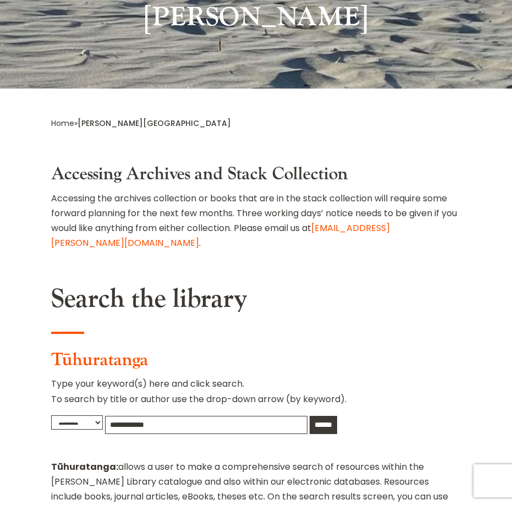 The image size is (512, 505). I want to click on p: Type your keyword(s) here and click search. To search by title or author use the drop-down arrow ..., so click(256, 395).